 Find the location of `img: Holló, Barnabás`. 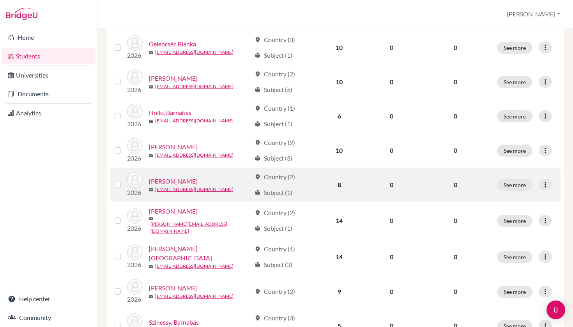

img: Holló, Barnabás is located at coordinates (135, 111).